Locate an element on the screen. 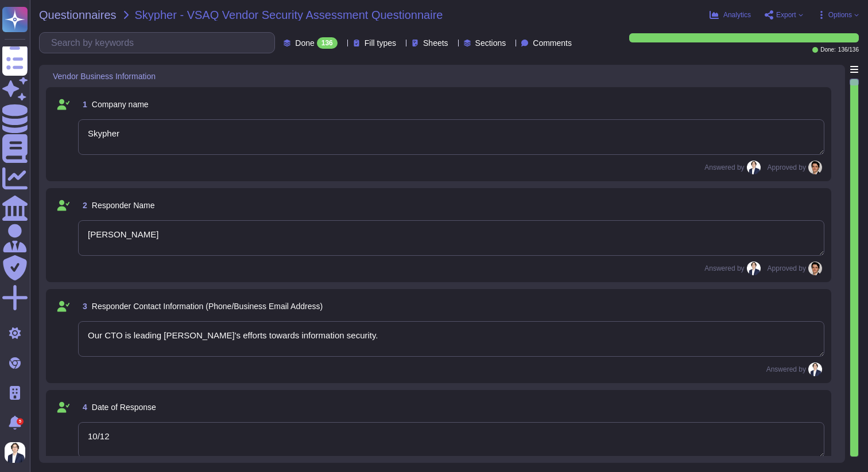 The height and width of the screenshot is (472, 868). span: Fill types is located at coordinates (380, 43).